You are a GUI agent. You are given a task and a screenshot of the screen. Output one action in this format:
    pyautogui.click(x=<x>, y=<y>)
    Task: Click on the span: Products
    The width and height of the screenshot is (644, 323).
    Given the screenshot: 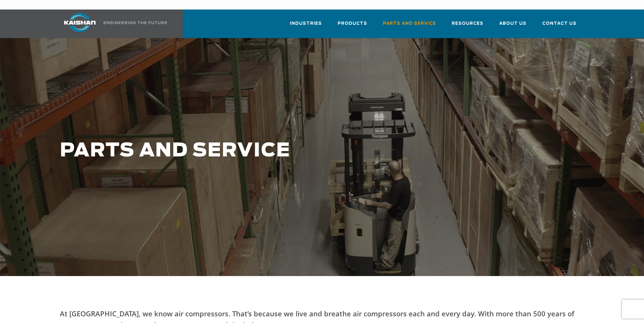 What is the action you would take?
    pyautogui.click(x=352, y=23)
    